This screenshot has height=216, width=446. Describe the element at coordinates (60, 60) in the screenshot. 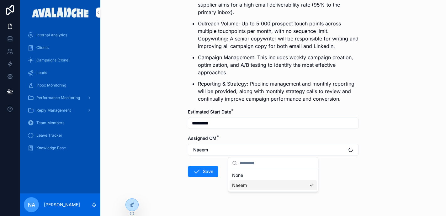

I see `a: Campaigns (clone)` at that location.